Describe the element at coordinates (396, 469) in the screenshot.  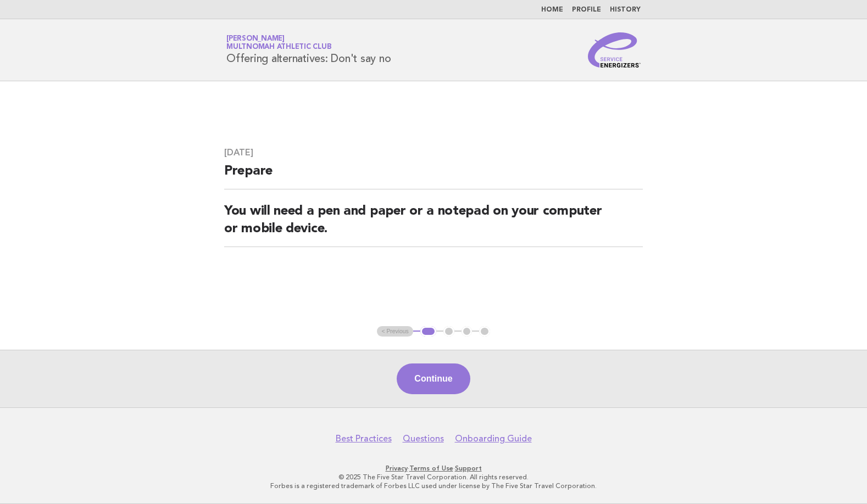
I see `a: Privacy` at that location.